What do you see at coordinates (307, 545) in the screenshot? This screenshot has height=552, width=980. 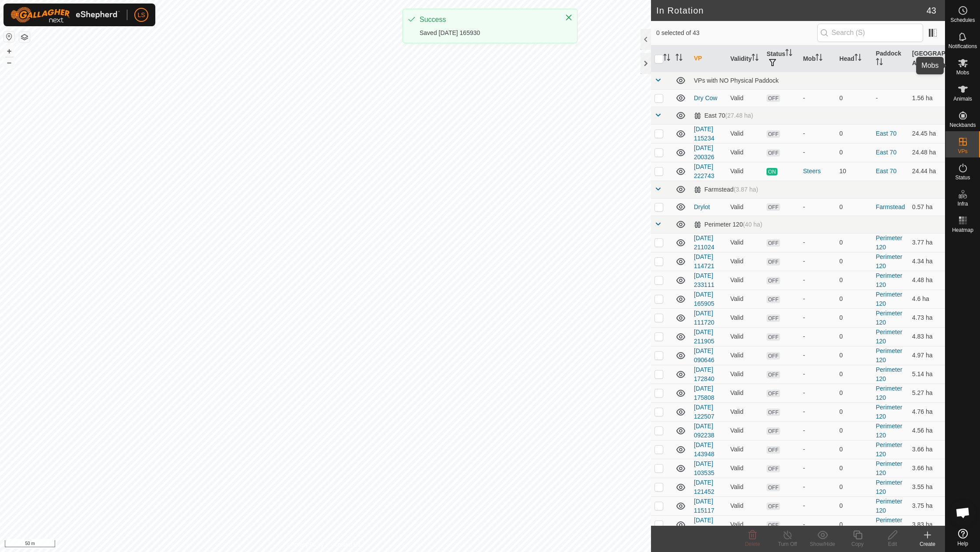 I see `a: Privacy Policy` at bounding box center [307, 545].